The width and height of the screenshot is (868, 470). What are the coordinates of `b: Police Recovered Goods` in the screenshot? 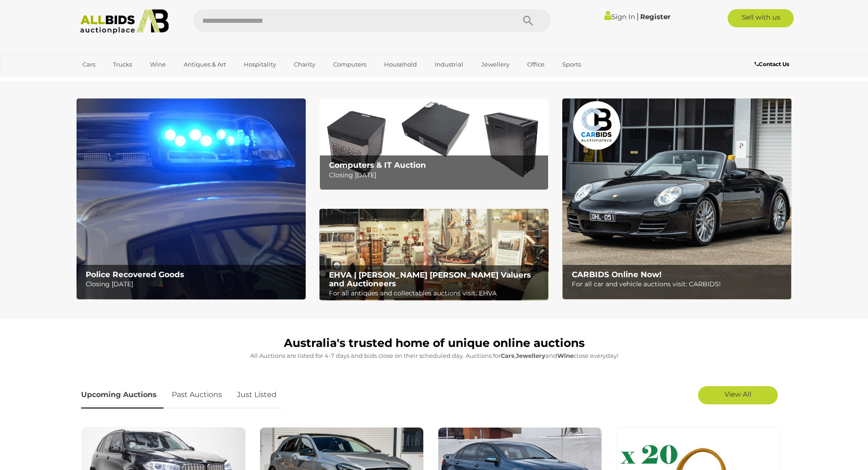 It's located at (134, 274).